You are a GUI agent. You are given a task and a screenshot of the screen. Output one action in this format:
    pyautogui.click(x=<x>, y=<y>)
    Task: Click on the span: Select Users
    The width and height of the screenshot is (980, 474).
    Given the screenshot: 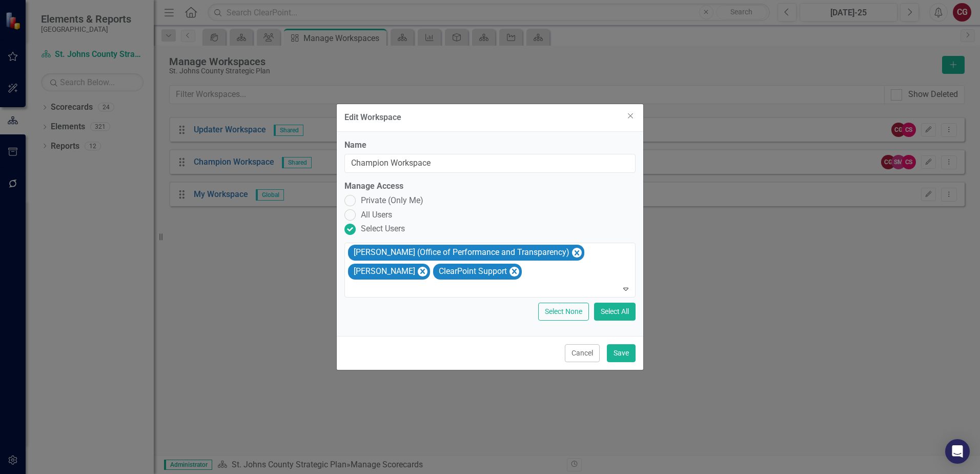 What is the action you would take?
    pyautogui.click(x=383, y=228)
    